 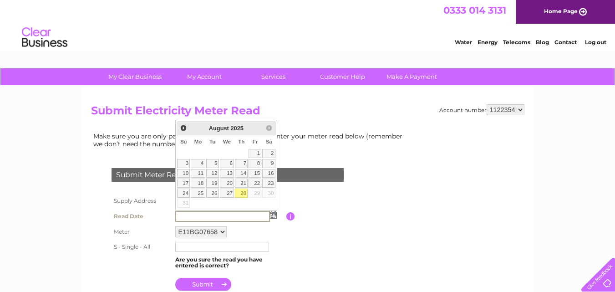 I want to click on h2: Submit Electricity Meter Read, so click(x=308, y=113).